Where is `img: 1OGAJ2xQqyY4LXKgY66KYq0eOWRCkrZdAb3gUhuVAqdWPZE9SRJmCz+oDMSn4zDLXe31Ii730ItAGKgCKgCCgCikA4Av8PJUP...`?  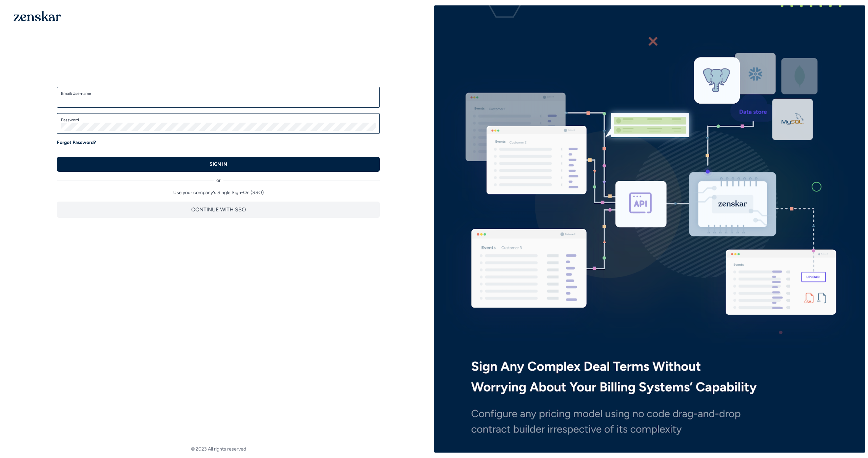
img: 1OGAJ2xQqyY4LXKgY66KYq0eOWRCkrZdAb3gUhuVAqdWPZE9SRJmCz+oDMSn4zDLXe31Ii730ItAGKgCKgCCgCikA4Av8PJUP... is located at coordinates (37, 16).